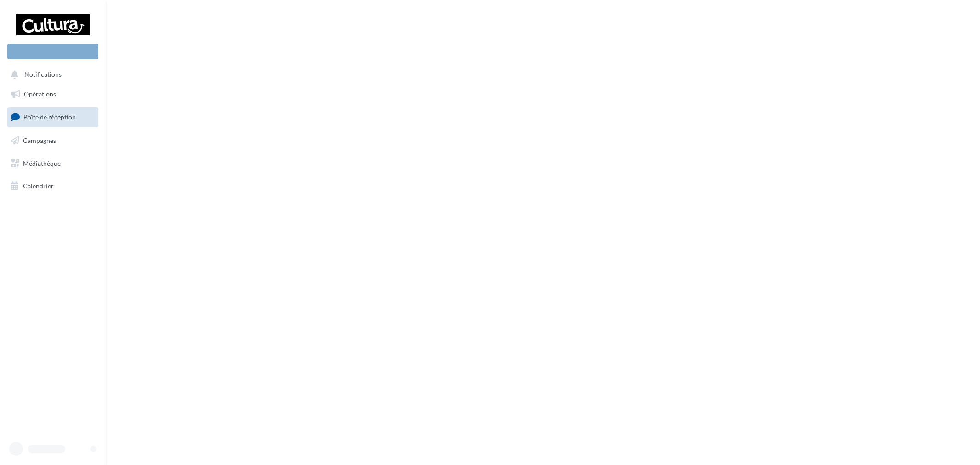 Image resolution: width=980 pixels, height=465 pixels. Describe the element at coordinates (53, 51) in the screenshot. I see `div: Nouvelle campagne` at that location.